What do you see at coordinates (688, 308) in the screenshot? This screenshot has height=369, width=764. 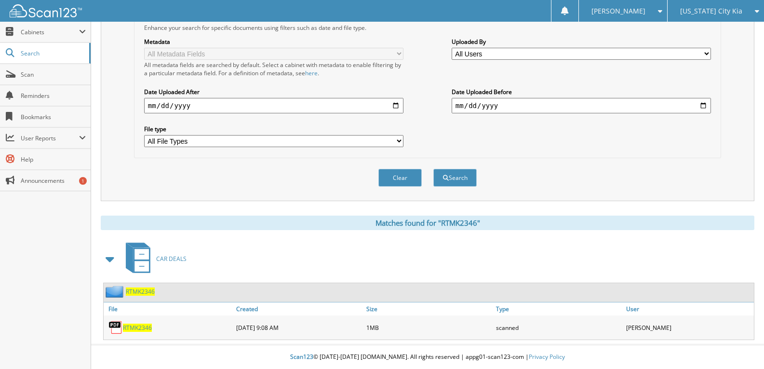 I see `a: User` at bounding box center [688, 308].